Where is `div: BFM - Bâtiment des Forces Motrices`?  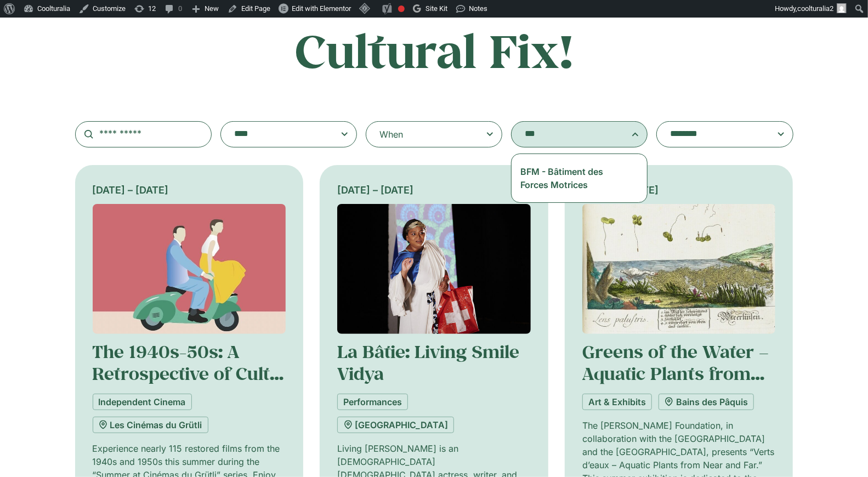 div: BFM - Bâtiment des Forces Motrices is located at coordinates (575, 179).